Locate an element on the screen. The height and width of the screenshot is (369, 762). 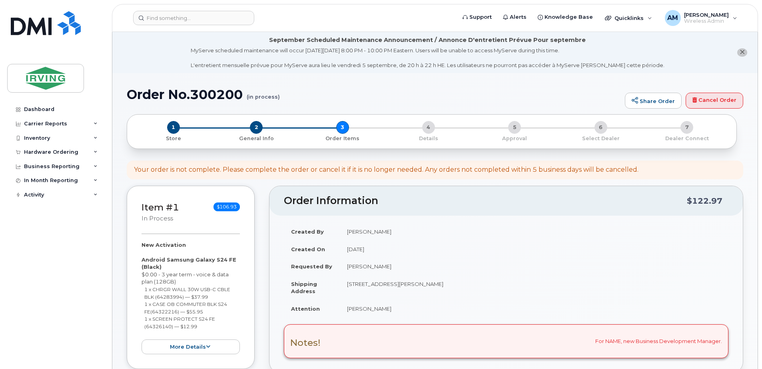
div: $122.97 is located at coordinates (704, 201).